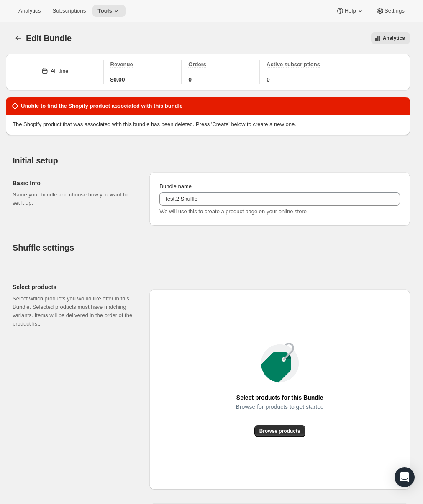 This screenshot has width=423, height=504. I want to click on div: Open Intercom Messenger, so click(404, 477).